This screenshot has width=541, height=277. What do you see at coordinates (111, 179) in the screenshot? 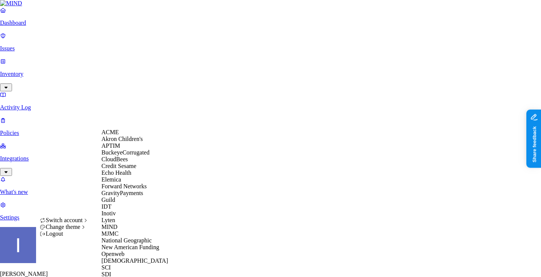
I see `span: Elemica` at bounding box center [111, 179].